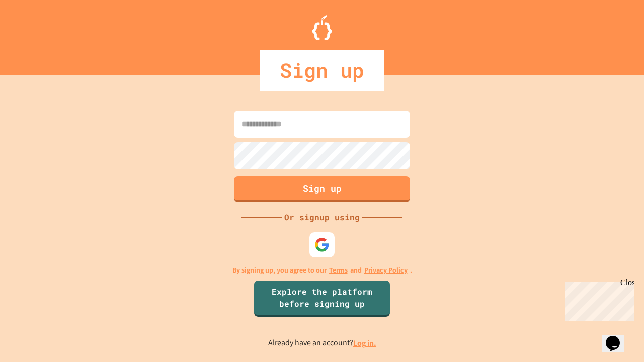  Describe the element at coordinates (322, 217) in the screenshot. I see `div: Or signup using` at that location.